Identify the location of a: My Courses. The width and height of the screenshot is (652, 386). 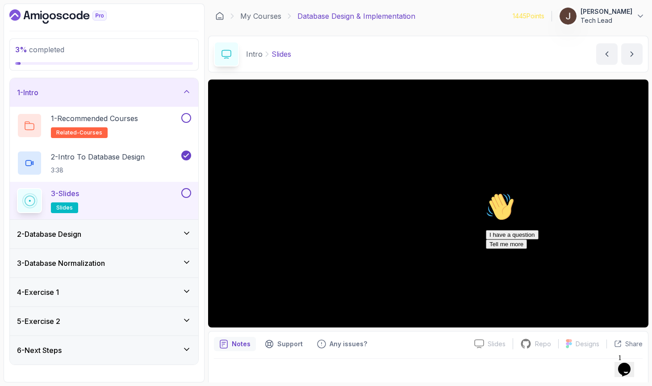
(261, 16).